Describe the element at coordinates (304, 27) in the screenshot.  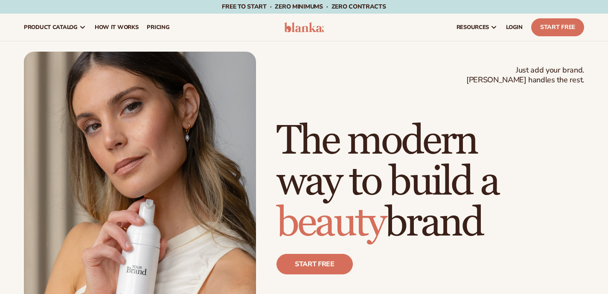
I see `a: logo` at that location.